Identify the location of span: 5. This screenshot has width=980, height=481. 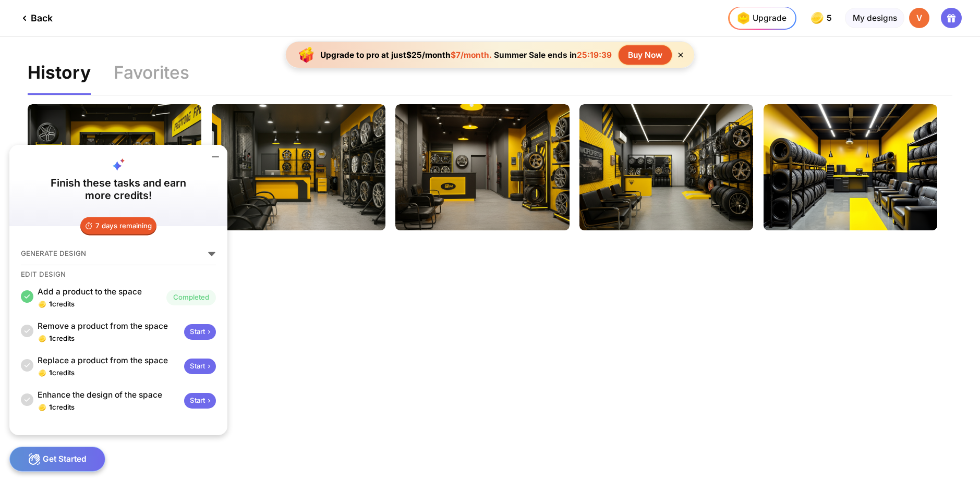
(830, 18).